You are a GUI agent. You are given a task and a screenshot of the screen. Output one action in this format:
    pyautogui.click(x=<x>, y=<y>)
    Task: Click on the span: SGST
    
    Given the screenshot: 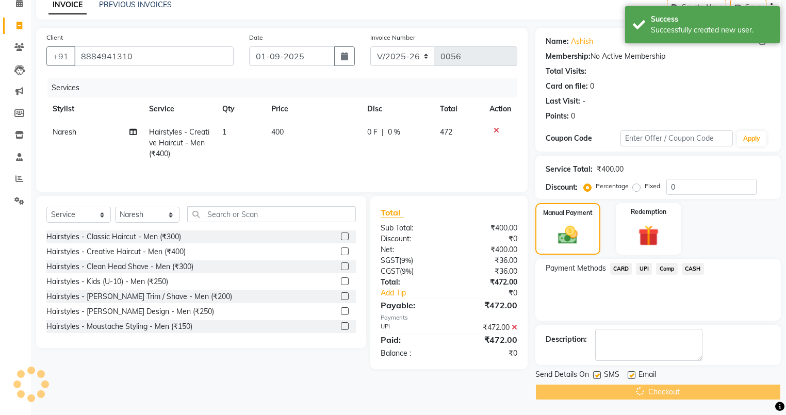 What is the action you would take?
    pyautogui.click(x=390, y=261)
    